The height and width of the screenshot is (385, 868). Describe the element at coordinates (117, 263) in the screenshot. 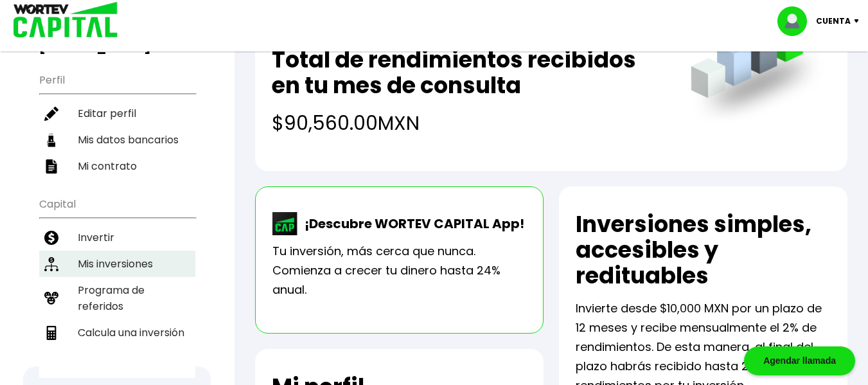

I see `li: Mis inversiones` at that location.